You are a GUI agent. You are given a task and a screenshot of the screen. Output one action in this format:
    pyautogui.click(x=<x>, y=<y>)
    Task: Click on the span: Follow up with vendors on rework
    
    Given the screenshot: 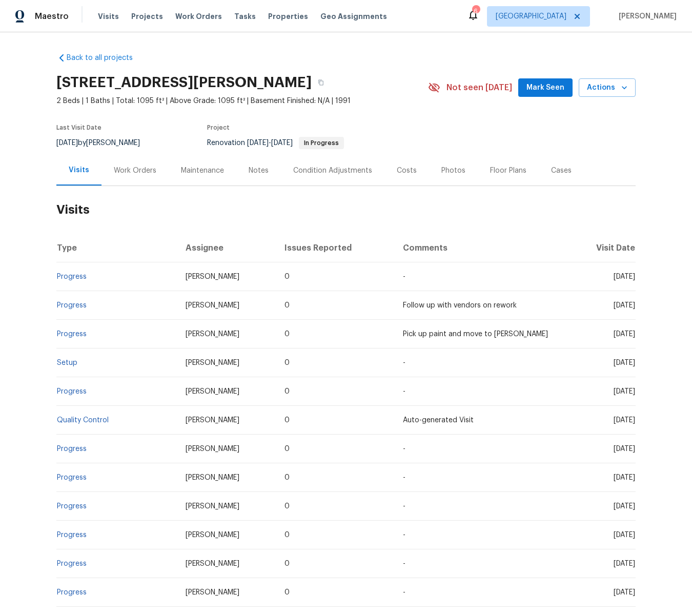 What is the action you would take?
    pyautogui.click(x=460, y=305)
    